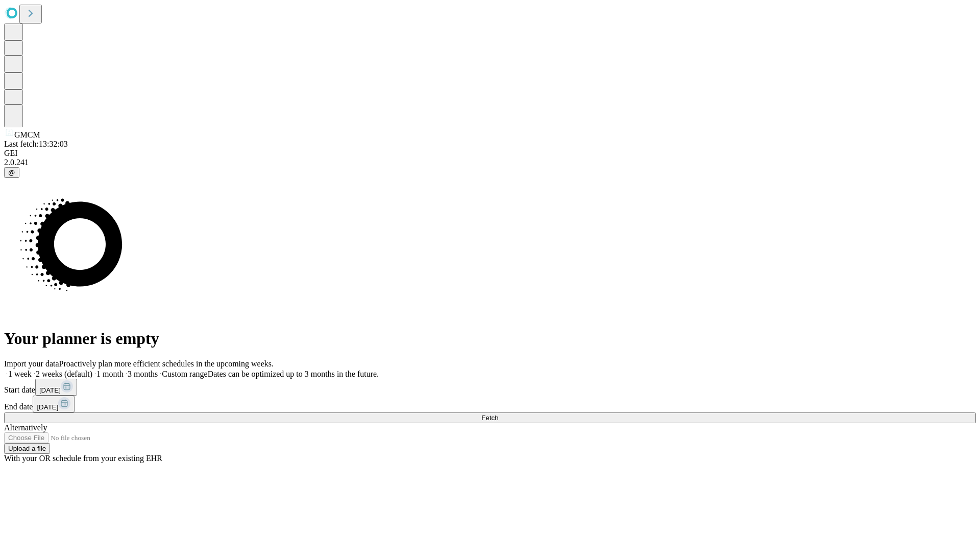 The width and height of the screenshot is (980, 552). I want to click on span: Last fetch: 13:32:03, so click(36, 143).